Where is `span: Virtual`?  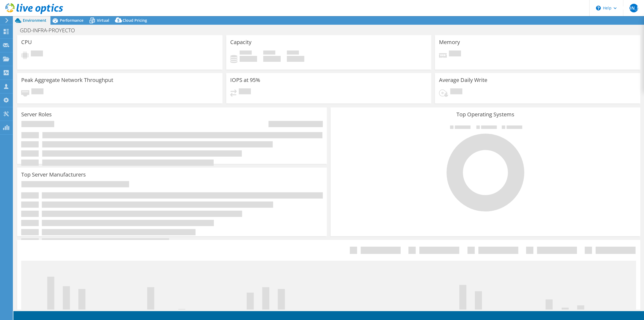
span: Virtual is located at coordinates (103, 20).